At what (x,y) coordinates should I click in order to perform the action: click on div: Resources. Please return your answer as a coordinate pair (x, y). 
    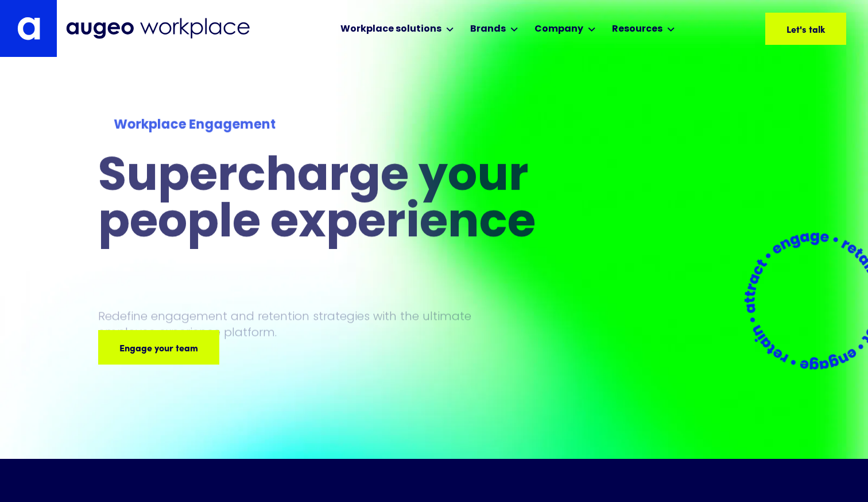
    Looking at the image, I should click on (637, 29).